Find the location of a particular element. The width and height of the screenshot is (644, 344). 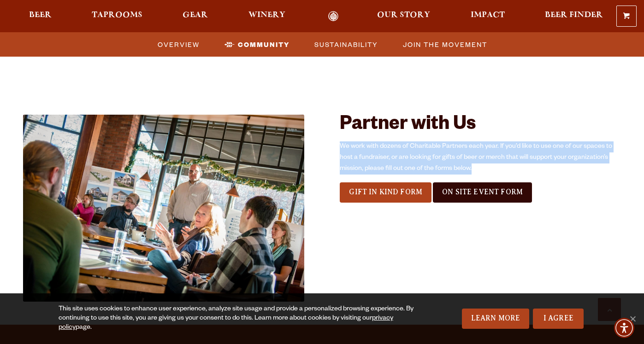

span: Winery is located at coordinates (267, 15).